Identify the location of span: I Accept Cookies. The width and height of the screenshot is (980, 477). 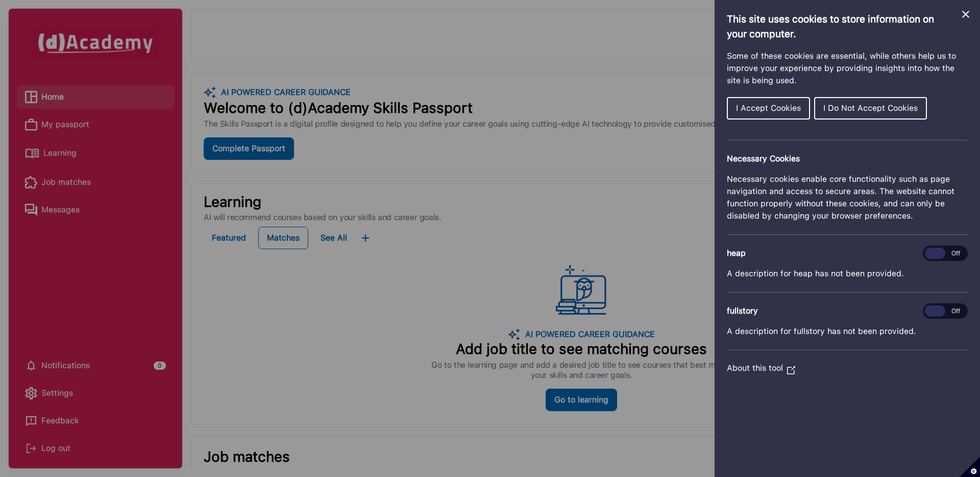
(768, 108).